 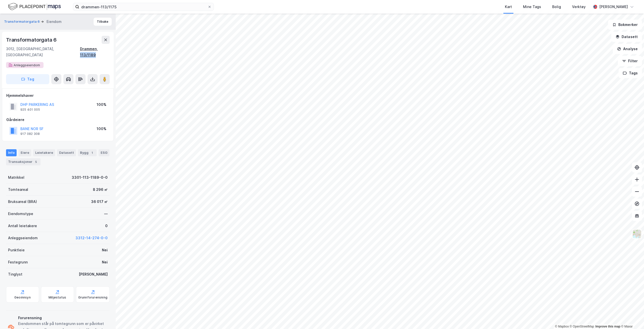 What do you see at coordinates (625, 24) in the screenshot?
I see `button: Bokmerker` at bounding box center [625, 24].